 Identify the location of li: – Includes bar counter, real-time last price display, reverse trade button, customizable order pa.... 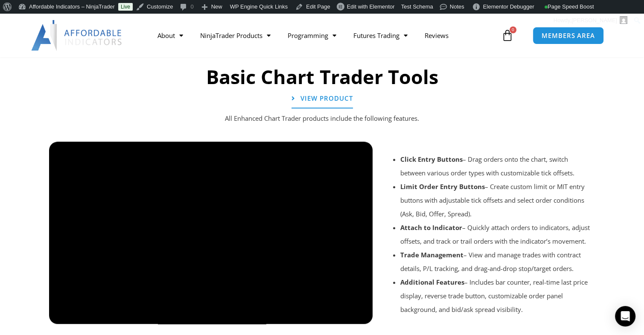
(497, 295).